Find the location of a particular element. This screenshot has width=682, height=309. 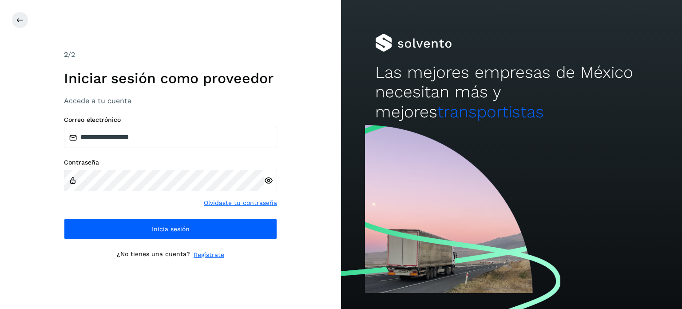

button: Inicia sesión is located at coordinates (171, 229).